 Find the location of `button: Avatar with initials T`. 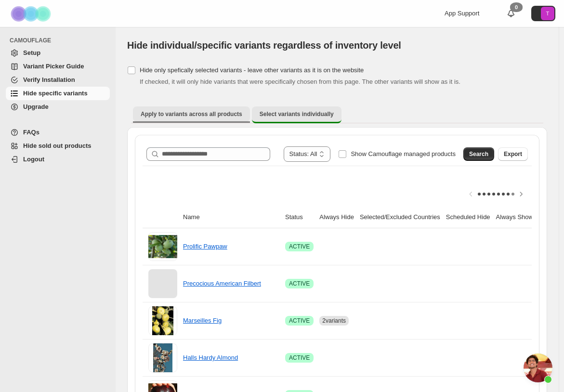

button: Avatar with initials T is located at coordinates (543, 13).